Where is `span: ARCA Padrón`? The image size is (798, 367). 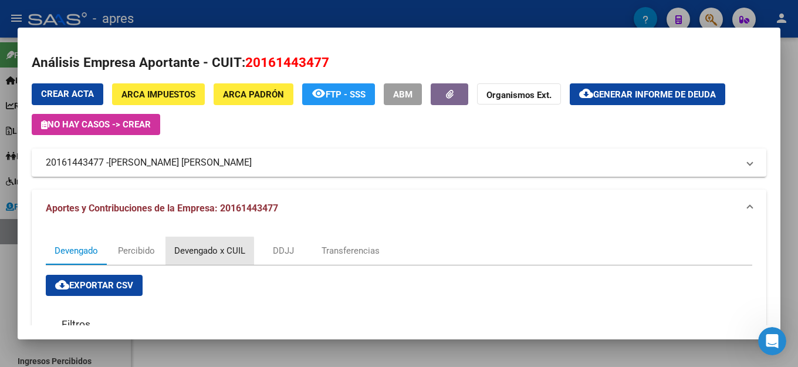
span: ARCA Padrón is located at coordinates (253, 94).